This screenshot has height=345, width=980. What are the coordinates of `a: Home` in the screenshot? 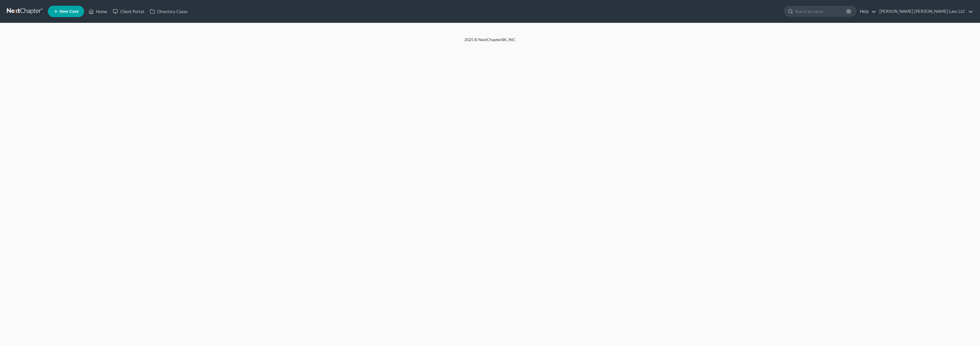 It's located at (98, 12).